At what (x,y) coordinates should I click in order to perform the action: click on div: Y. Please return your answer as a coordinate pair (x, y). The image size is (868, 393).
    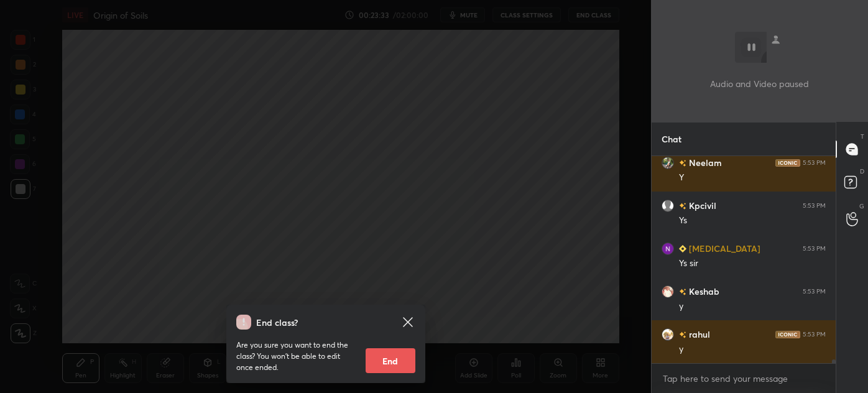
    Looking at the image, I should click on (753, 178).